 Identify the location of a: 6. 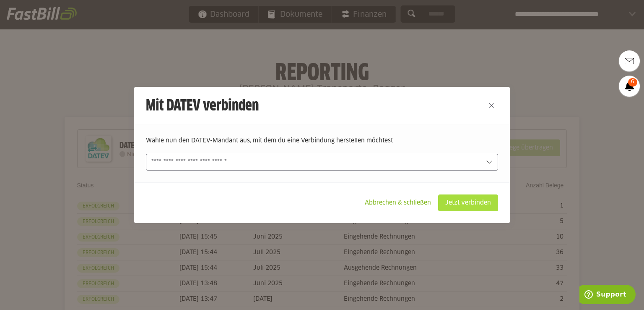
(630, 86).